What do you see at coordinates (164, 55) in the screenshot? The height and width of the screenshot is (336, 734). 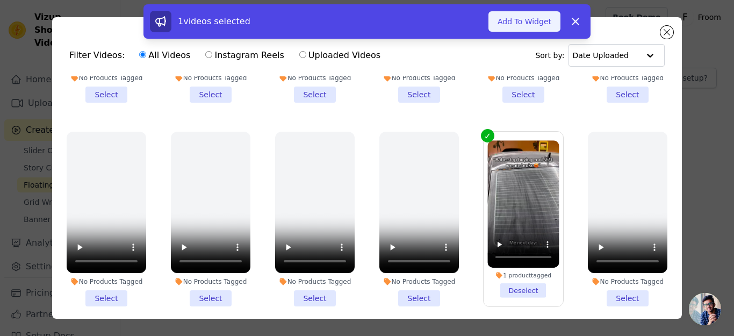 I see `label: All Videos` at bounding box center [164, 55].